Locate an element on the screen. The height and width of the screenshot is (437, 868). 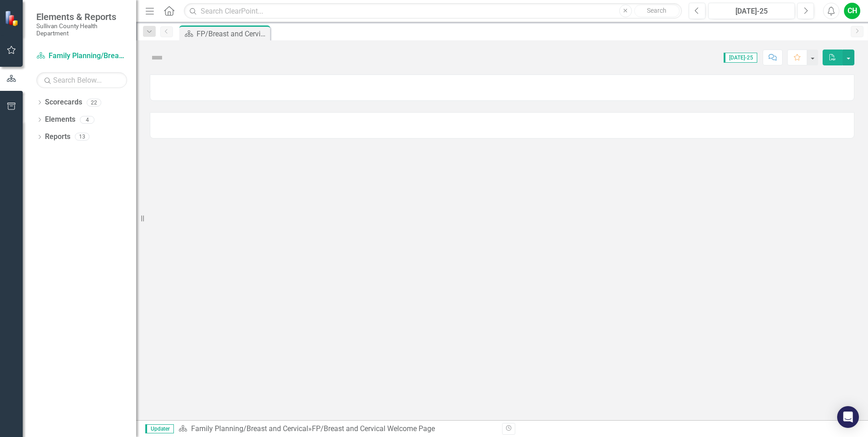
a: Reports is located at coordinates (58, 137).